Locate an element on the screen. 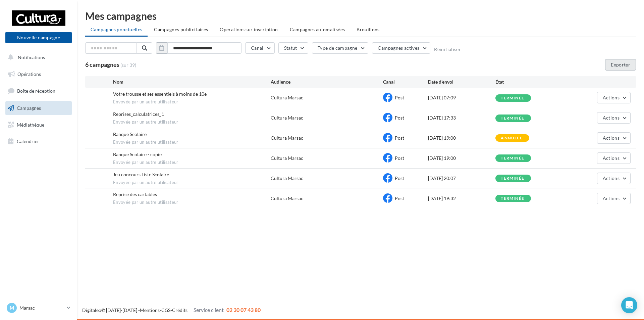 This screenshot has width=644, height=320. button: Type de campagne is located at coordinates (340, 48).